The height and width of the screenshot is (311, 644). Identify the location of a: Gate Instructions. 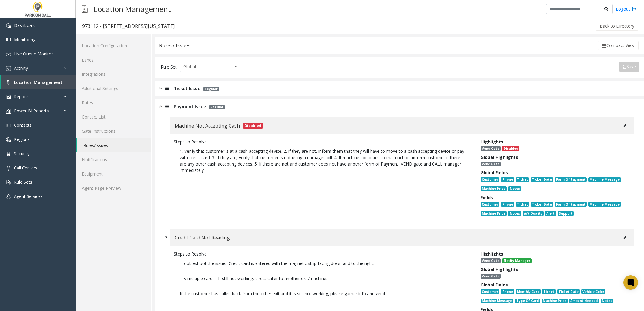
(113, 131).